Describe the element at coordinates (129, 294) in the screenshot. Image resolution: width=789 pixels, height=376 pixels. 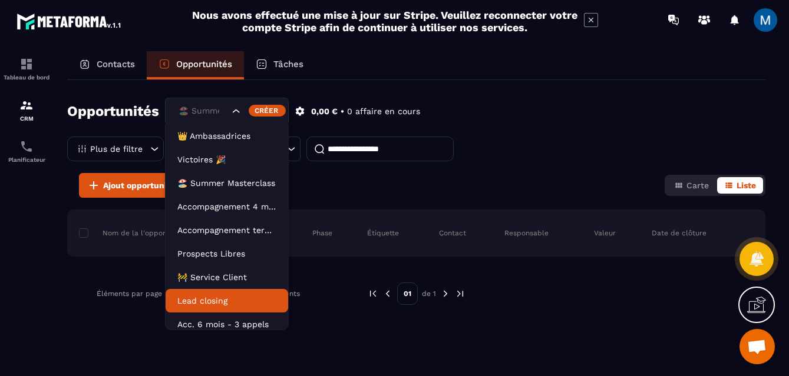
I see `p: Éléments par page` at that location.